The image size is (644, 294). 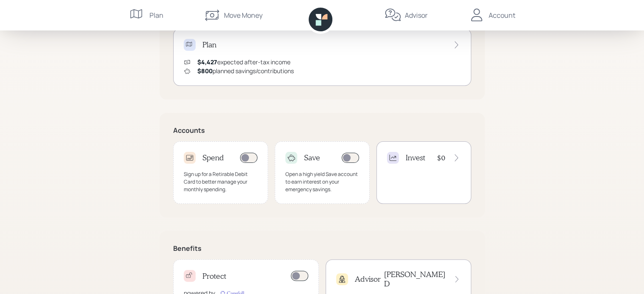 What do you see at coordinates (246, 71) in the screenshot?
I see `div: planned savings/contributions` at bounding box center [246, 71].